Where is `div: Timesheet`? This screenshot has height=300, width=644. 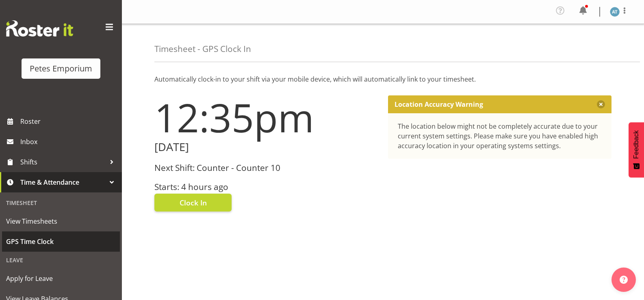 div: Timesheet is located at coordinates (61, 202).